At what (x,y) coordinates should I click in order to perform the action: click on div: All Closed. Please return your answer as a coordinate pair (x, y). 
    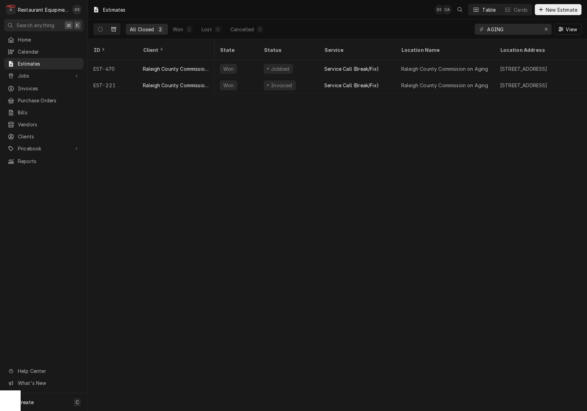
    Looking at the image, I should click on (142, 29).